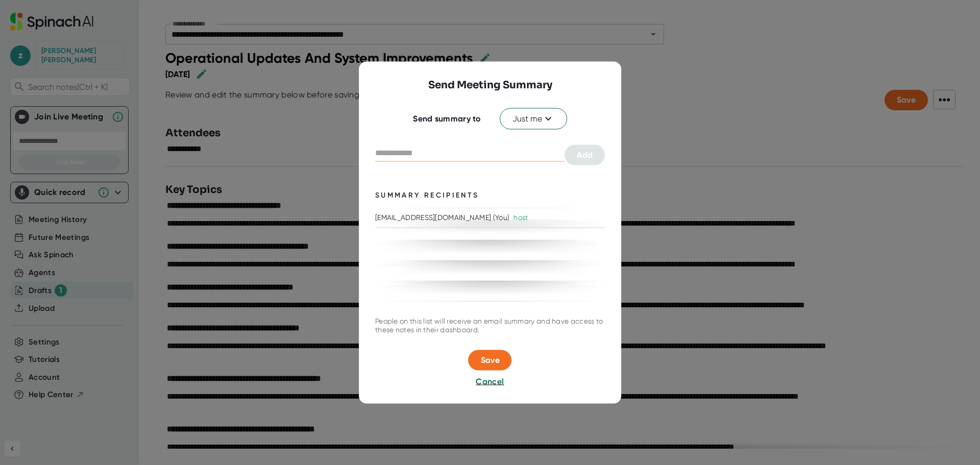 This screenshot has width=980, height=465. Describe the element at coordinates (490, 86) in the screenshot. I see `h3: Send Meeting Summary` at that location.